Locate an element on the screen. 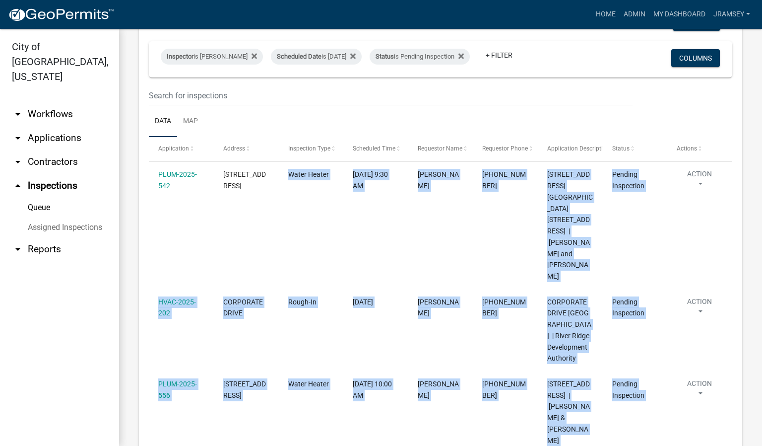 The width and height of the screenshot is (762, 446). span: Requestor Name is located at coordinates (440, 148).